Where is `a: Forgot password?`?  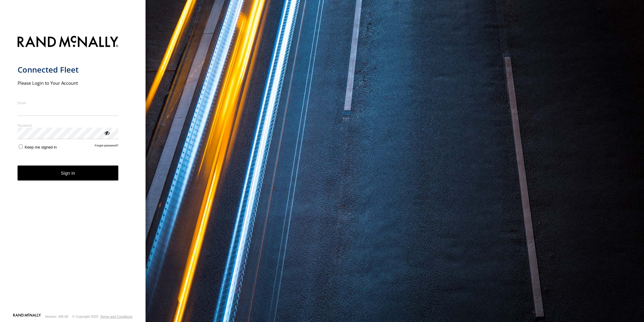
a: Forgot password? is located at coordinates (107, 147).